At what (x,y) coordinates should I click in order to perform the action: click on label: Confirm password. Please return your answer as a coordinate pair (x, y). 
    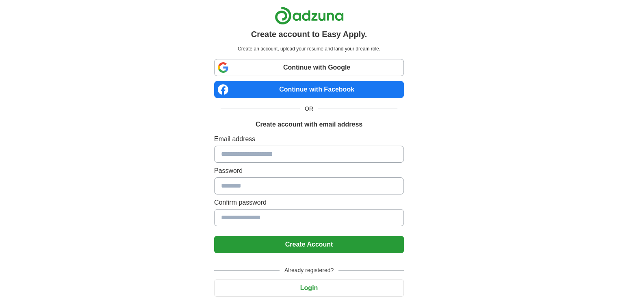
    Looking at the image, I should click on (309, 202).